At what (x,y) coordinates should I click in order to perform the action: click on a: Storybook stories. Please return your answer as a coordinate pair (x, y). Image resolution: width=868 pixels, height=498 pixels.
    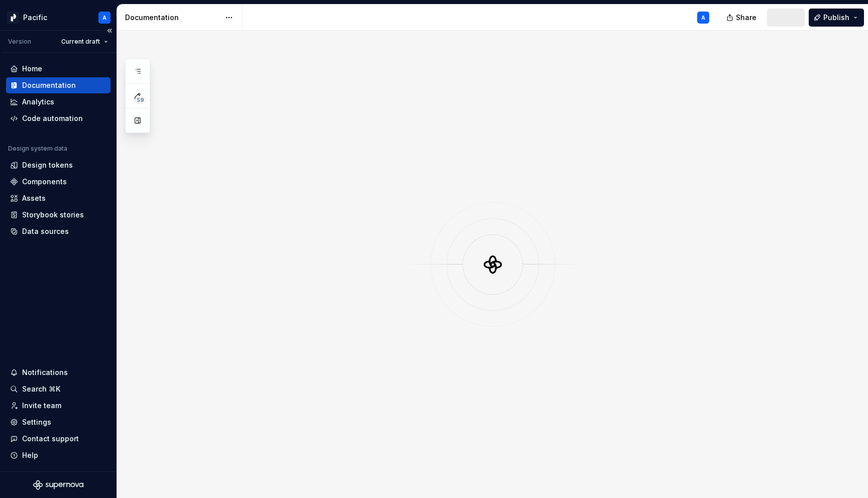
    Looking at the image, I should click on (58, 215).